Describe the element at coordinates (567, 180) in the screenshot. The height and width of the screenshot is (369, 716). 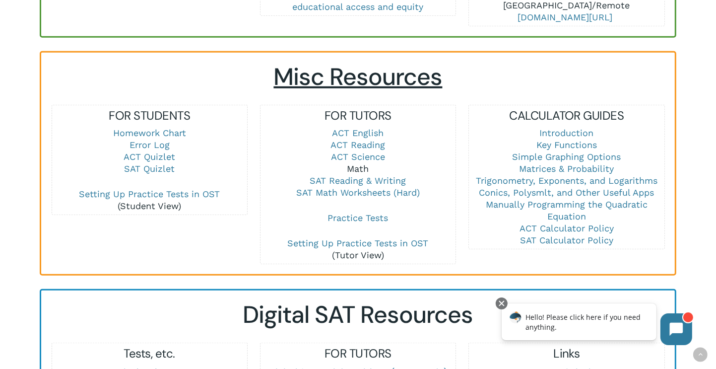
I see `a: Trigonometry, Exponents, and Logarithms` at that location.